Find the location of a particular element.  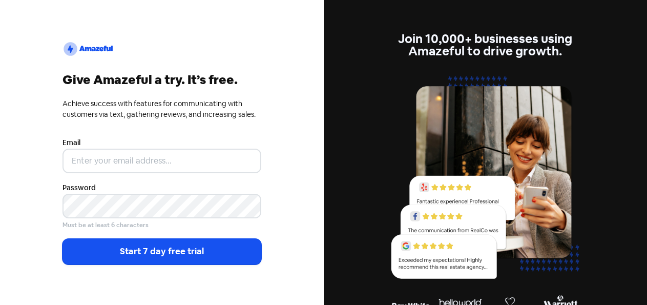

div: Join 10,000+ businesses using Amazeful to drive growth. is located at coordinates (485, 45).